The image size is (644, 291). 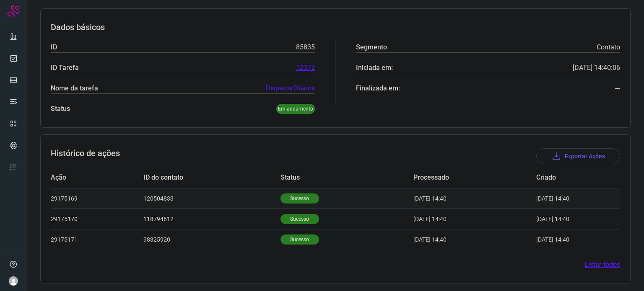 What do you see at coordinates (608, 47) in the screenshot?
I see `p: Contato` at bounding box center [608, 47].